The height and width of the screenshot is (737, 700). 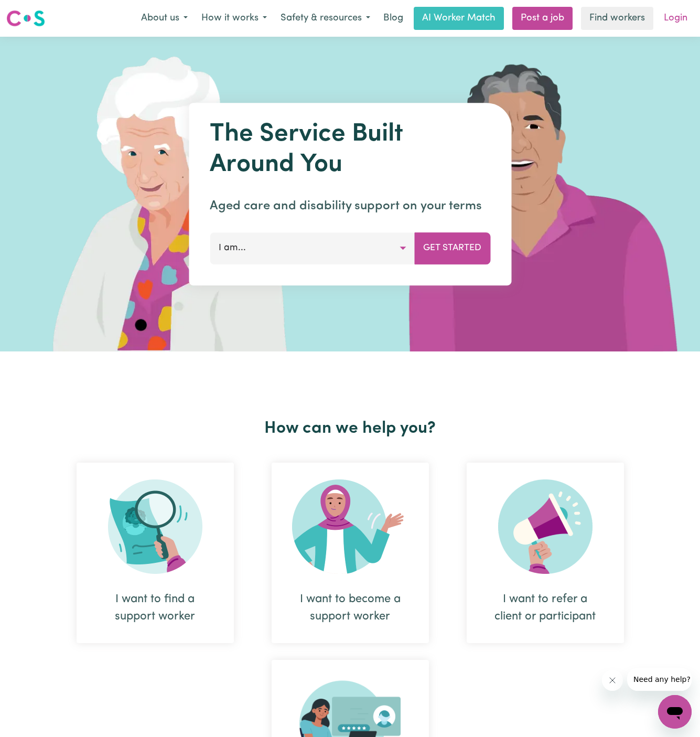 I want to click on p: Aged care and disability support on your terms, so click(x=350, y=206).